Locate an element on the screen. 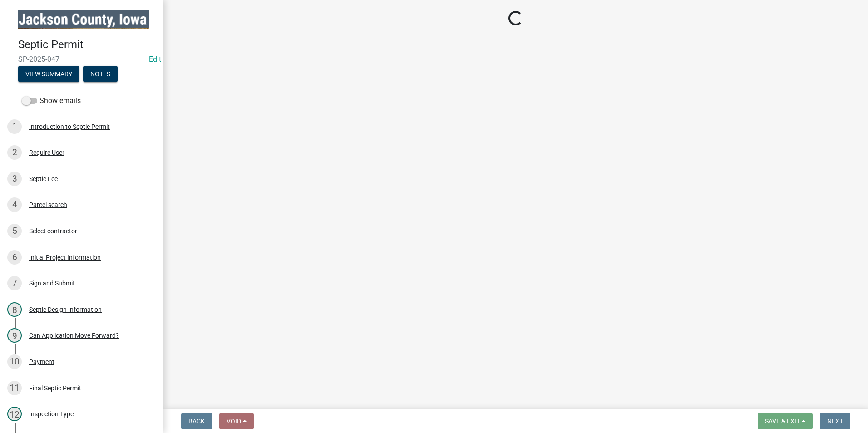 The image size is (868, 433). a: Edit is located at coordinates (155, 59).